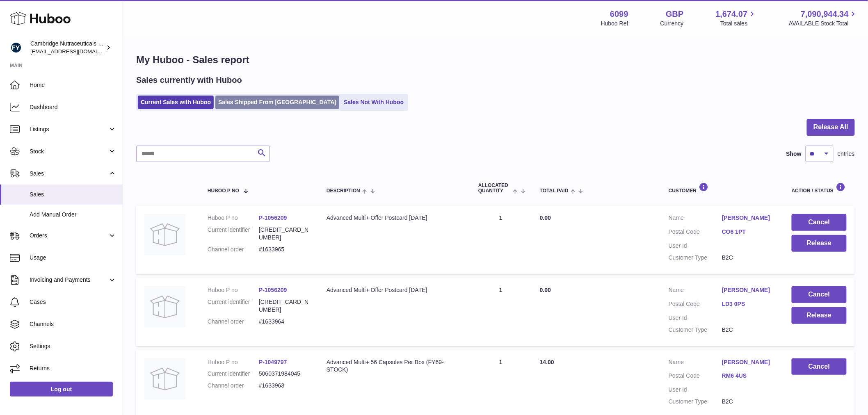 This screenshot has height=415, width=868. What do you see at coordinates (672, 23) in the screenshot?
I see `div: Currency` at bounding box center [672, 23].